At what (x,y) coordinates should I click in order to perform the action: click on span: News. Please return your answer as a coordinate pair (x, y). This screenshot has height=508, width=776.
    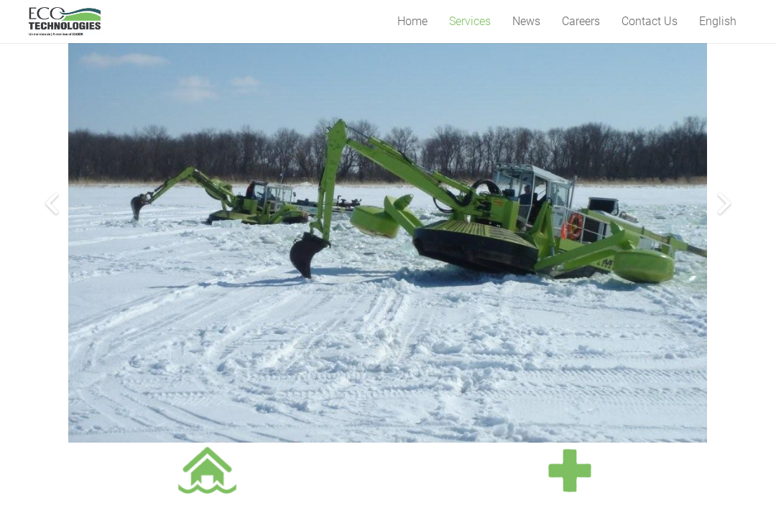
    Looking at the image, I should click on (526, 21).